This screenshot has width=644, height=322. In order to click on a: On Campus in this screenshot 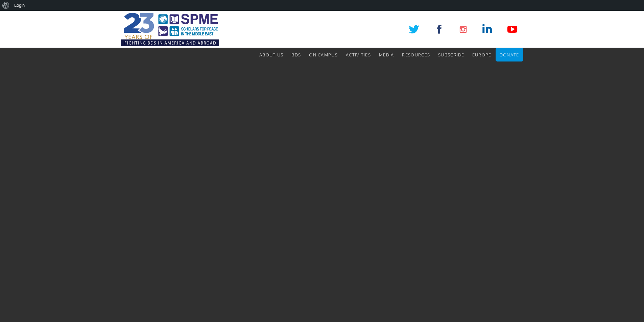, I will do `click(323, 55)`.